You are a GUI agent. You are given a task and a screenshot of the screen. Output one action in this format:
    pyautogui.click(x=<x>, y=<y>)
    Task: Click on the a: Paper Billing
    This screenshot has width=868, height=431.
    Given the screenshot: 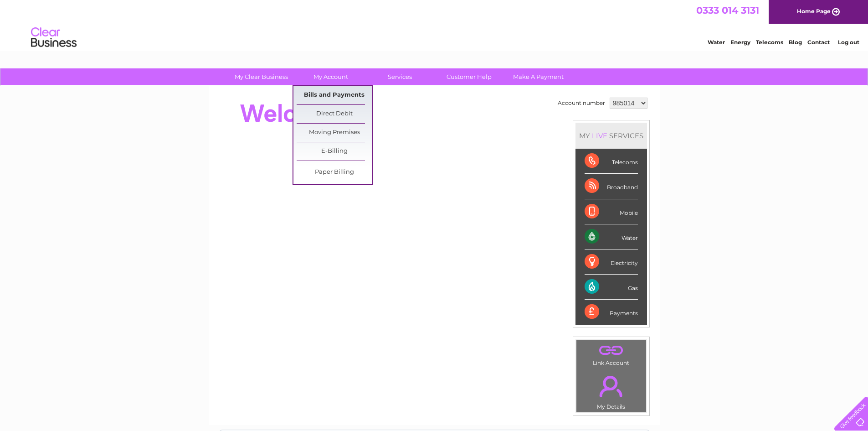 What is the action you would take?
    pyautogui.click(x=334, y=173)
    